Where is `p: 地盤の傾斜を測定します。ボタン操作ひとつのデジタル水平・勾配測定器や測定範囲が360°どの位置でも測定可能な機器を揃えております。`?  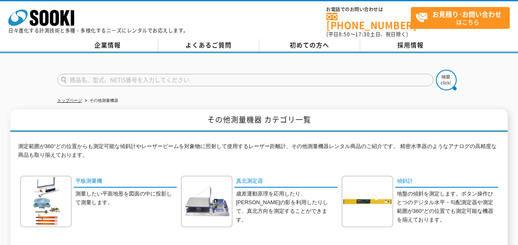 p: 地盤の傾斜を測定します。ボタン操作ひとつのデジタル水平・勾配測定器や測定範囲が360°どの位置でも測定可能な機器を揃えております。 is located at coordinates (448, 207).